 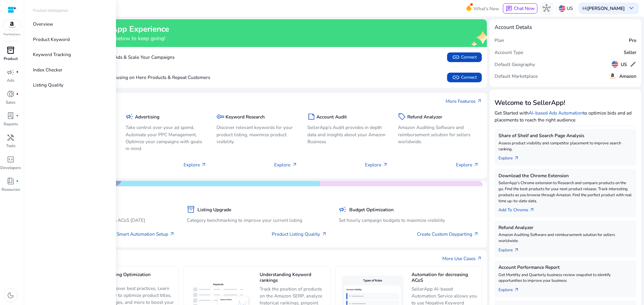 I want to click on h5: Download the Chrome Extension, so click(x=566, y=176).